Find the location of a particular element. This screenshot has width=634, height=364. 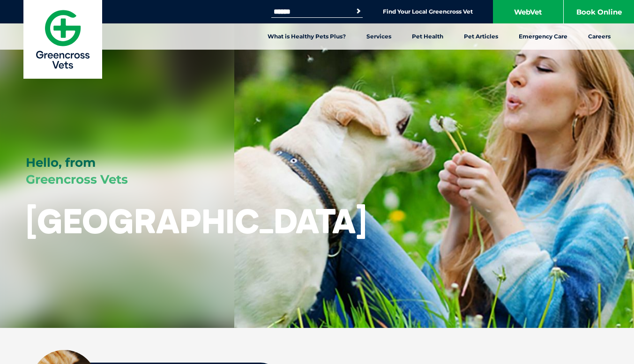

a: Pet Articles is located at coordinates (481, 37).